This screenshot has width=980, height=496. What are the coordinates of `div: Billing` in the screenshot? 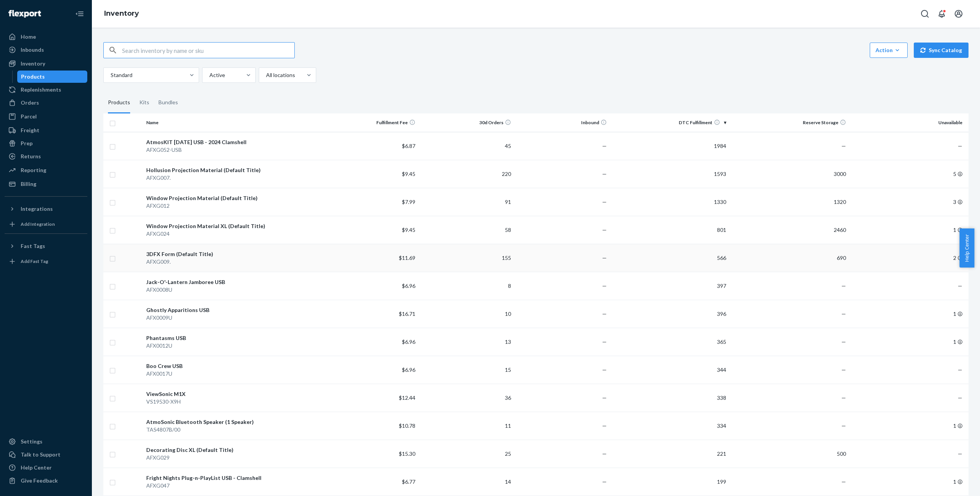 It's located at (29, 184).